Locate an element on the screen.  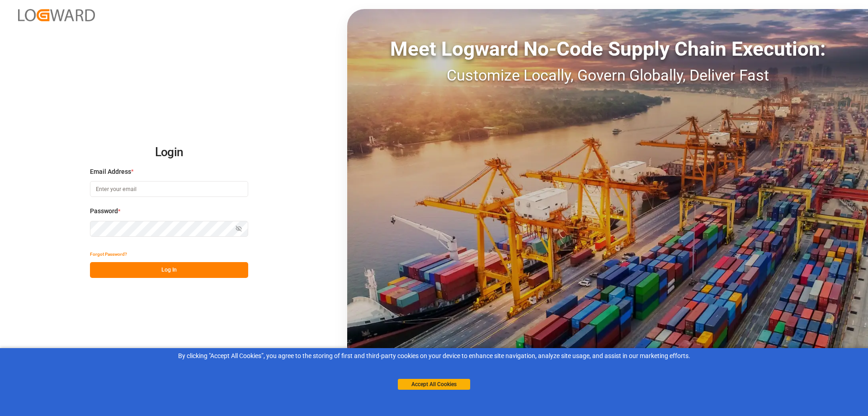
div: Meet Logward No-Code Supply Chain Execution: is located at coordinates (608, 49).